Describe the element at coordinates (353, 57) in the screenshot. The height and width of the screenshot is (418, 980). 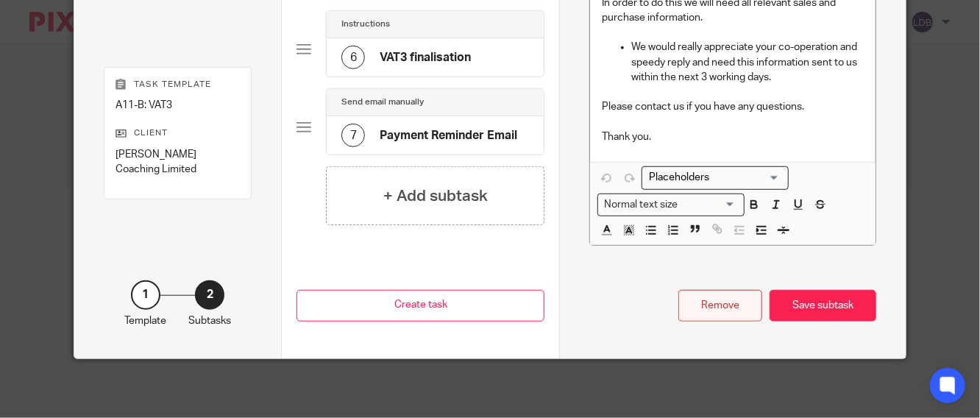
I see `div: 6` at that location.